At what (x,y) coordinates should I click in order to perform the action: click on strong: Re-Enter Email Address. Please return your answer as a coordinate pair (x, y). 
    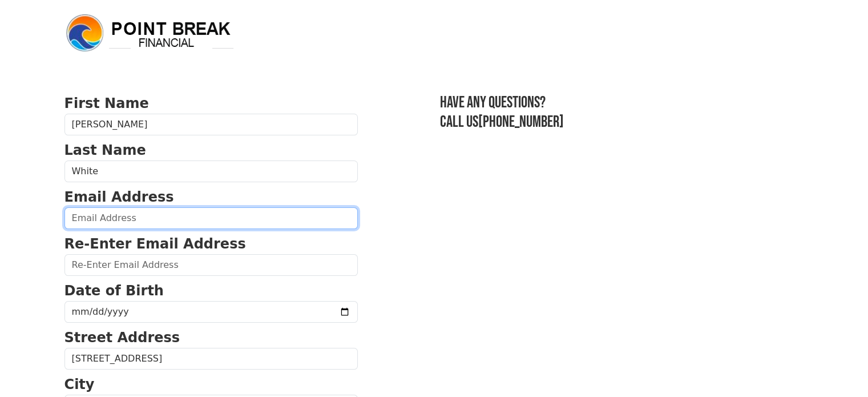
    Looking at the image, I should click on (155, 244).